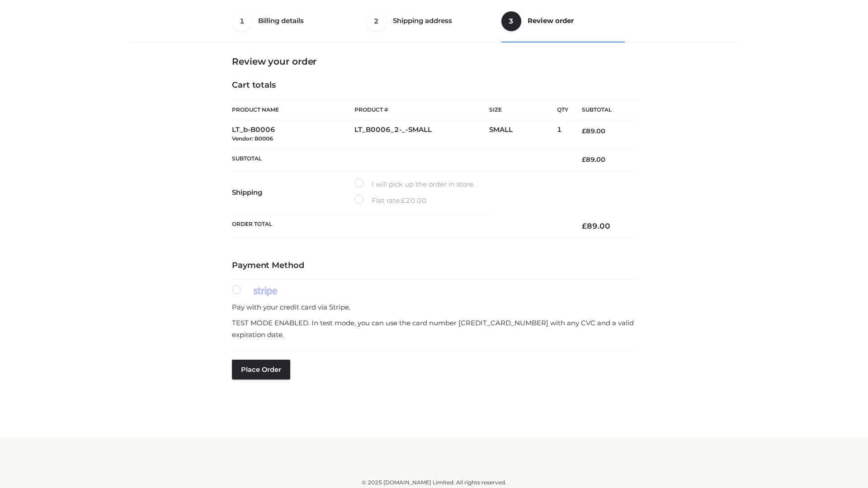 This screenshot has height=488, width=868. Describe the element at coordinates (434, 266) in the screenshot. I see `h4: Payment Method` at that location.